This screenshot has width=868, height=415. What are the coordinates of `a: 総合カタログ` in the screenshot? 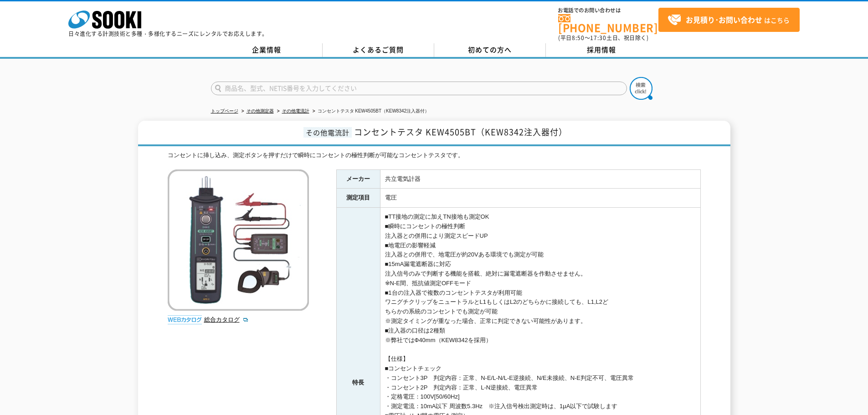 It's located at (227, 319).